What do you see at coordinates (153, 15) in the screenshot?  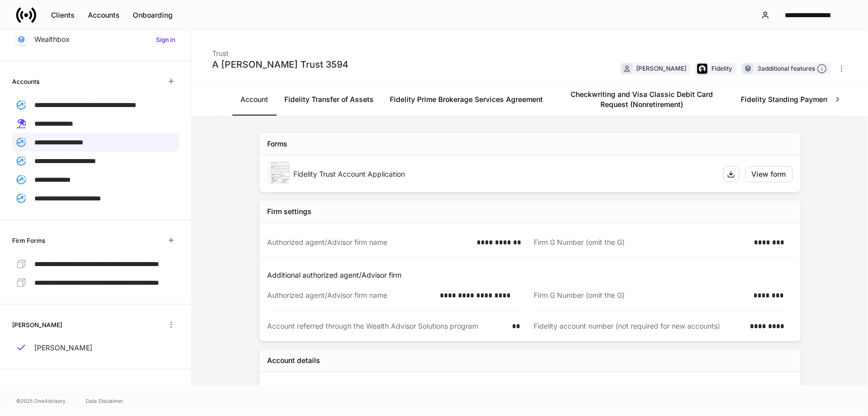 I see `div: Onboarding` at bounding box center [153, 15].